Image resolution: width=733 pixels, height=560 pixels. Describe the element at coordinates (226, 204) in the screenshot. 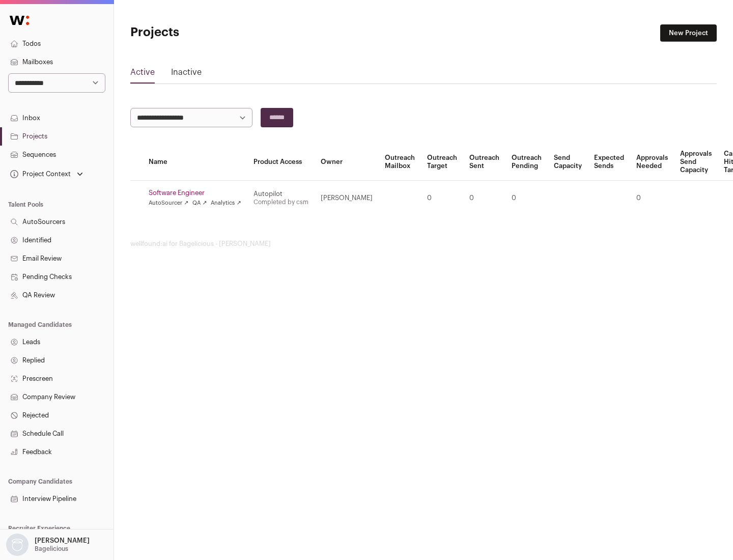

I see `a: Analytics ↗` at that location.